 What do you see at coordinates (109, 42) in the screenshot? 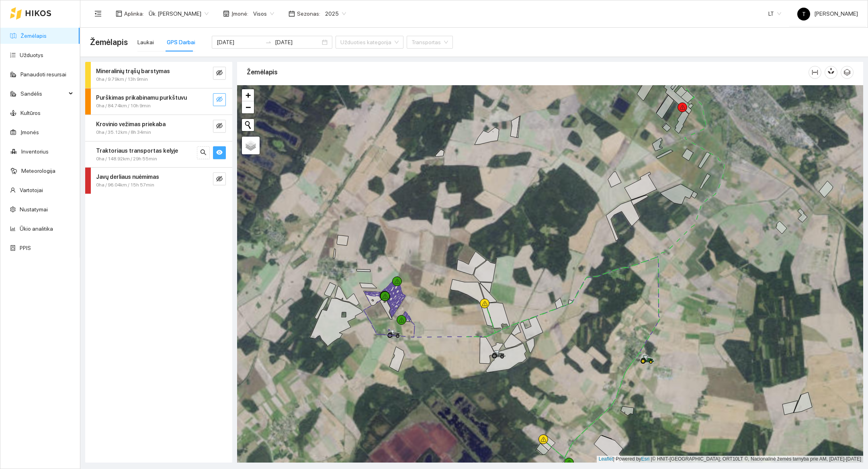
I see `span: Žemėlapis` at bounding box center [109, 42].